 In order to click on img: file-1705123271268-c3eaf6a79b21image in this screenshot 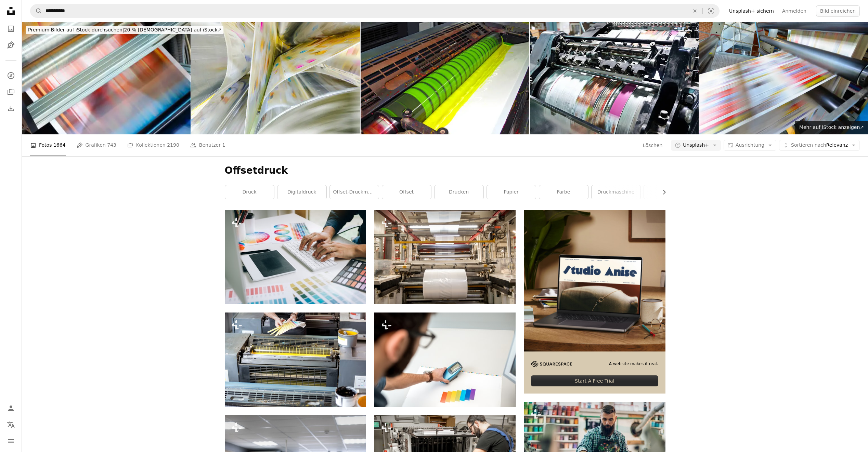, I will do `click(594, 281)`.